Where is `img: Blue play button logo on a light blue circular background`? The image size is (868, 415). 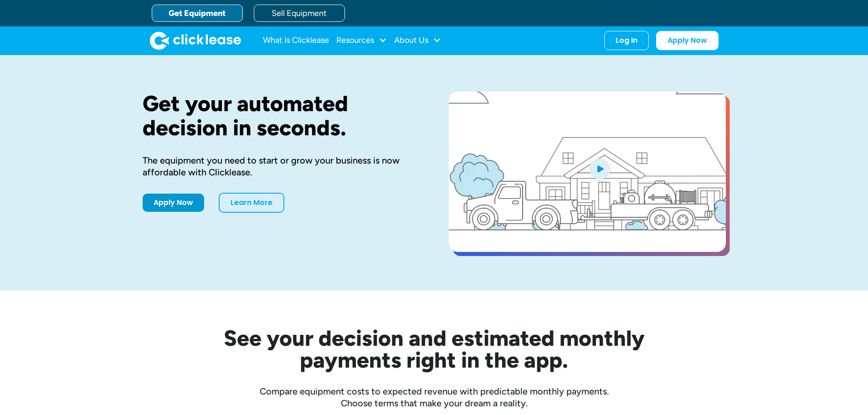
img: Blue play button logo on a light blue circular background is located at coordinates (599, 168).